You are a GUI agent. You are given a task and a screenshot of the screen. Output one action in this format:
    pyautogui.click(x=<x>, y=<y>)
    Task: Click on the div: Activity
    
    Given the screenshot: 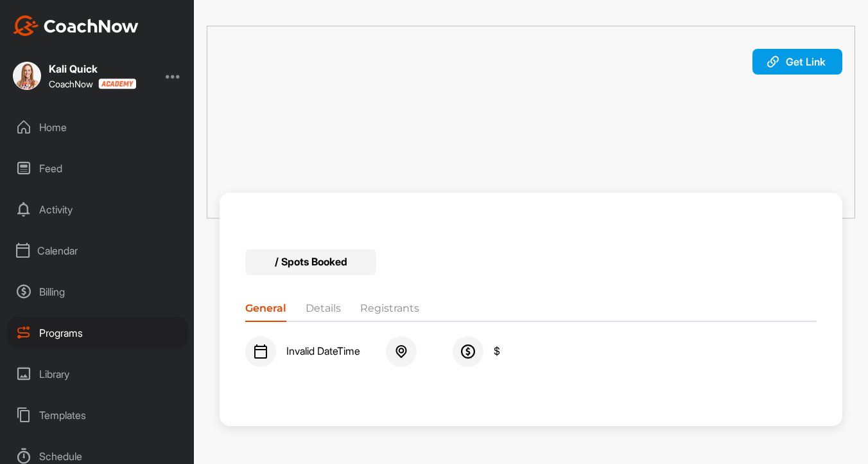 What is the action you would take?
    pyautogui.click(x=97, y=210)
    